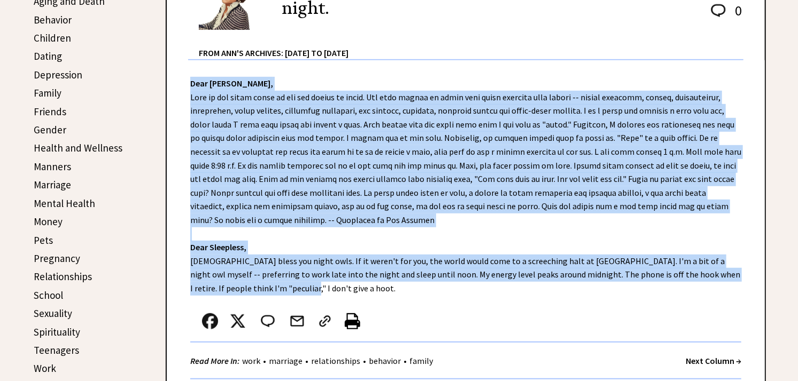  I want to click on a: behavior, so click(385, 361).